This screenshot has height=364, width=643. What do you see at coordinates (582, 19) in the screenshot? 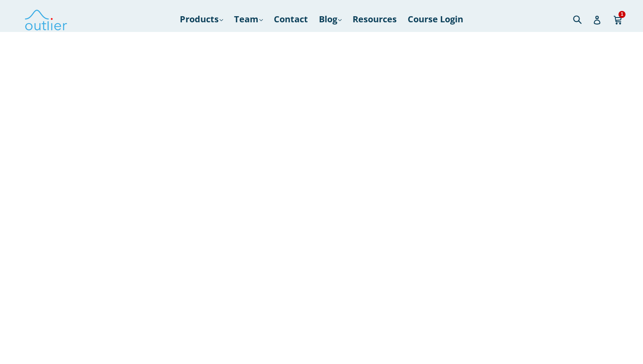
I see `input: Search` at bounding box center [582, 19].